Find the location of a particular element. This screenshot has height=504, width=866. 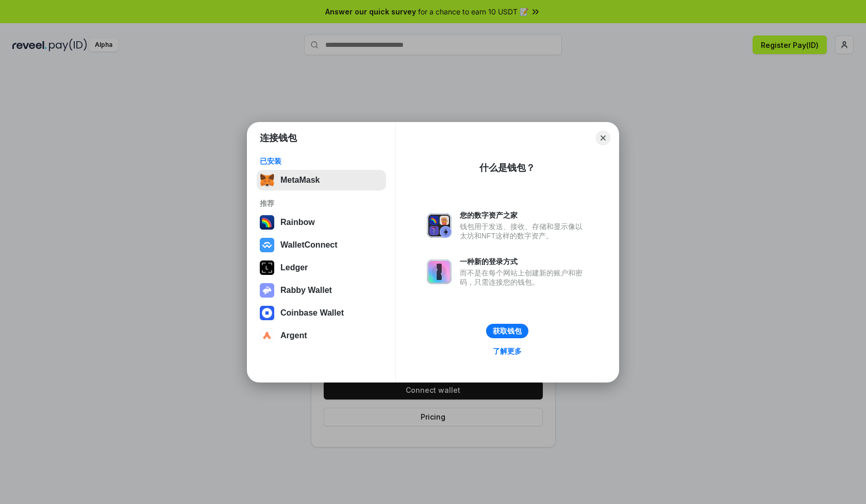

div: 推荐 is located at coordinates (321, 203).